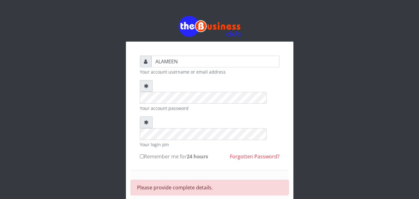  What do you see at coordinates (210, 187) in the screenshot?
I see `div: Please provide complete details.` at bounding box center [210, 187].